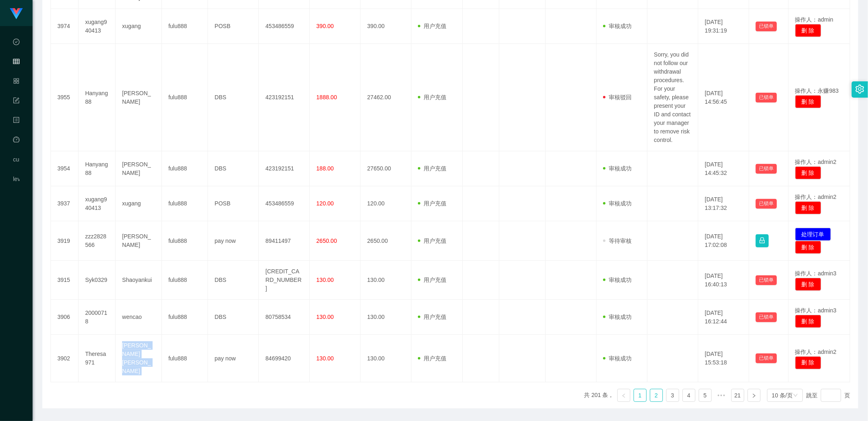  Describe the element at coordinates (65, 280) in the screenshot. I see `td: 3915` at that location.